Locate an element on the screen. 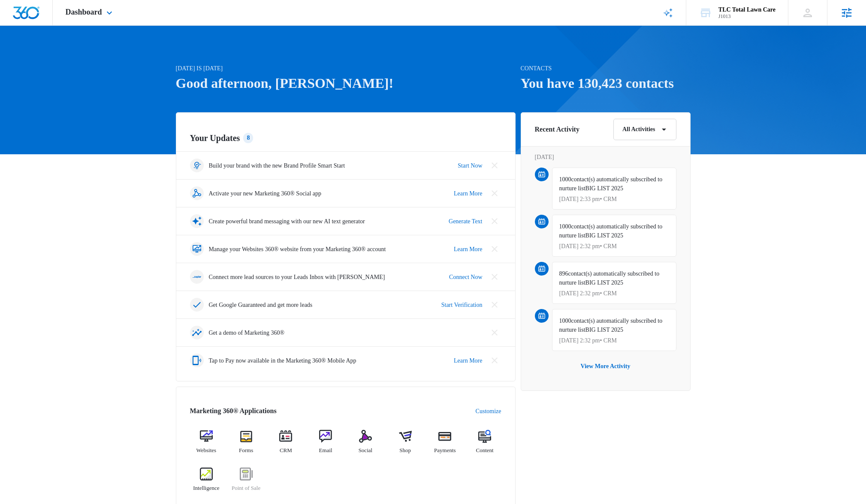  h2: Marketing 360® Applications is located at coordinates (233, 411).